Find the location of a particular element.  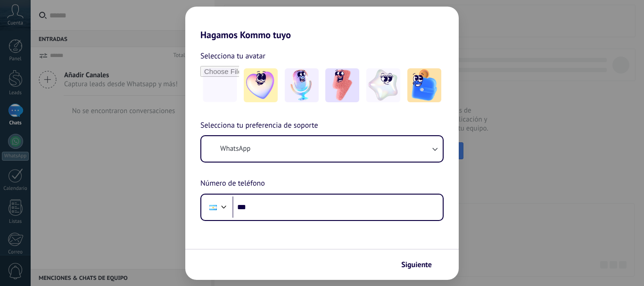

div: Argentina: + 54 is located at coordinates (213, 207).